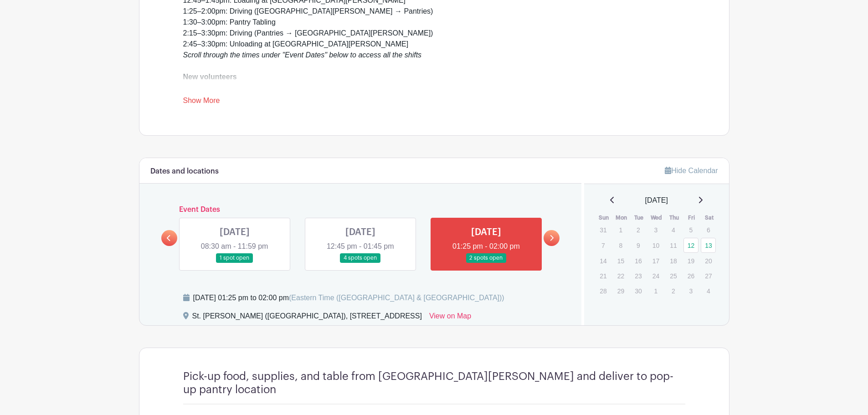 Image resolution: width=868 pixels, height=415 pixels. What do you see at coordinates (621, 290) in the screenshot?
I see `p: 29` at bounding box center [621, 290].